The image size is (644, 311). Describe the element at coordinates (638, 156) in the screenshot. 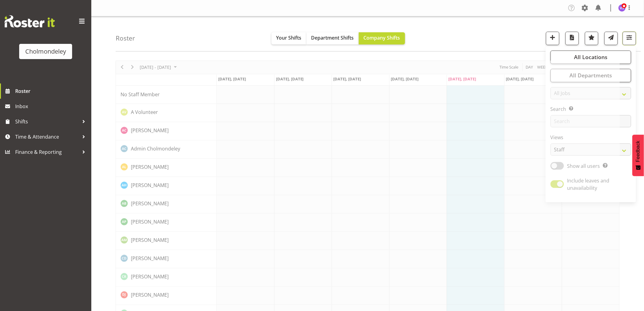

I see `button: Feedback - Show survey` at that location.